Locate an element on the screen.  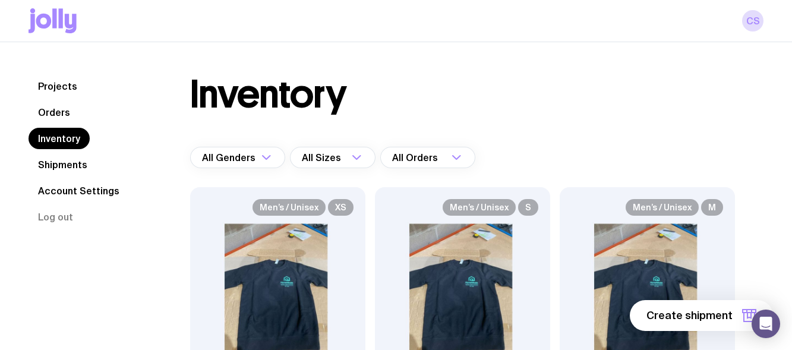
a: CS is located at coordinates (753, 21).